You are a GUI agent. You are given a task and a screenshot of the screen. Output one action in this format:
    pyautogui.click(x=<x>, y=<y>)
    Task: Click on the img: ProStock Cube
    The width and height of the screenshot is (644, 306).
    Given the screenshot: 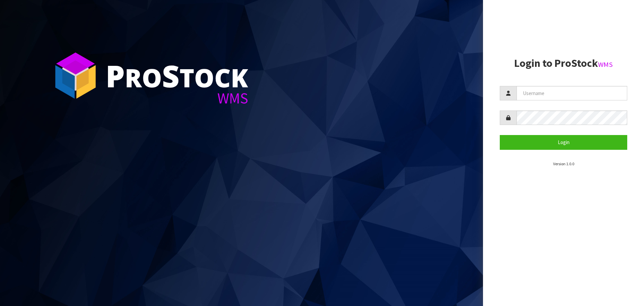 What is the action you would take?
    pyautogui.click(x=76, y=76)
    